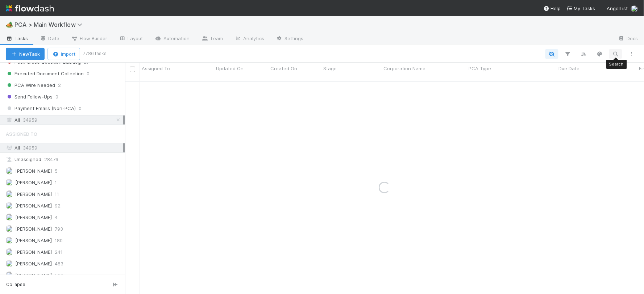  I want to click on span: Stage, so click(330, 69).